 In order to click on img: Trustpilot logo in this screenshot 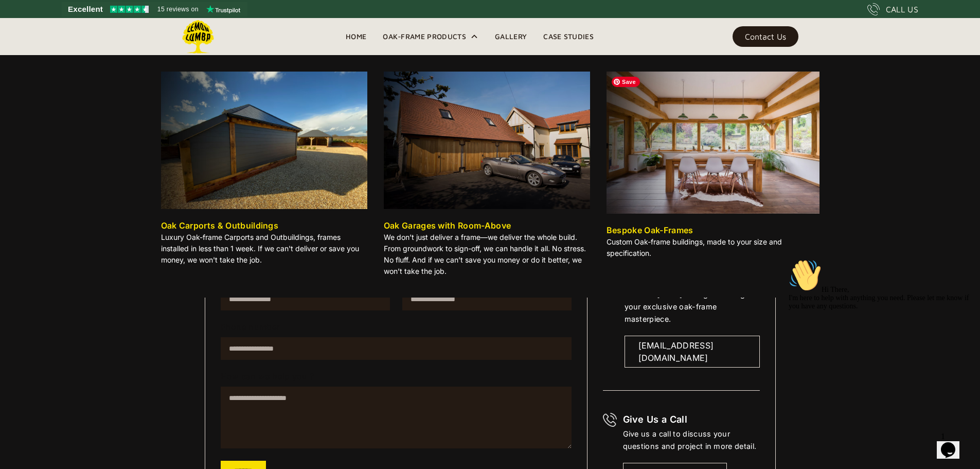, I will do `click(223, 9)`.